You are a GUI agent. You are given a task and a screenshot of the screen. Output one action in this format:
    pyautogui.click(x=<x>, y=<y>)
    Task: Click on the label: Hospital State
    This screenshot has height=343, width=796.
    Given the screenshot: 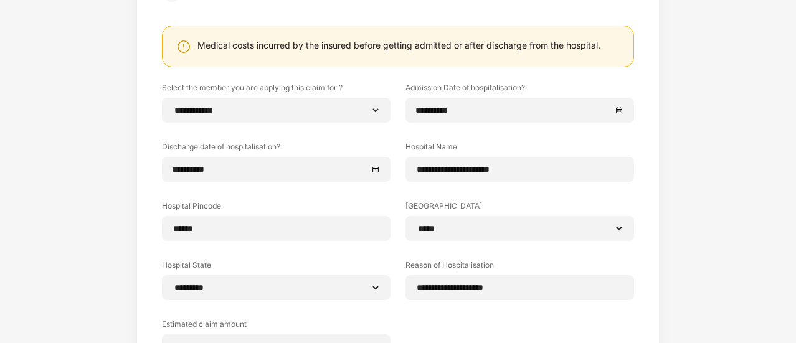 What is the action you would take?
    pyautogui.click(x=276, y=267)
    